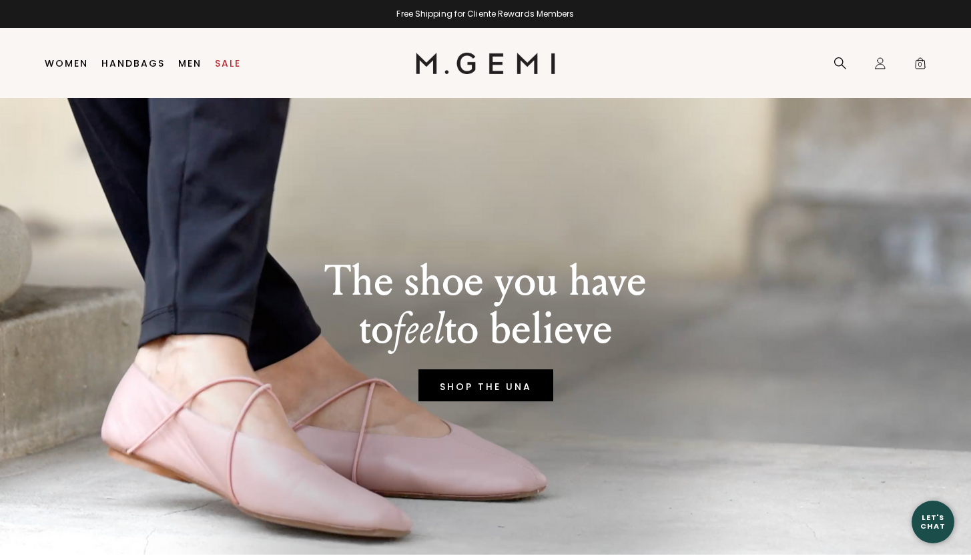 Image resolution: width=971 pixels, height=560 pixels. I want to click on p: The shoe you have, so click(485, 282).